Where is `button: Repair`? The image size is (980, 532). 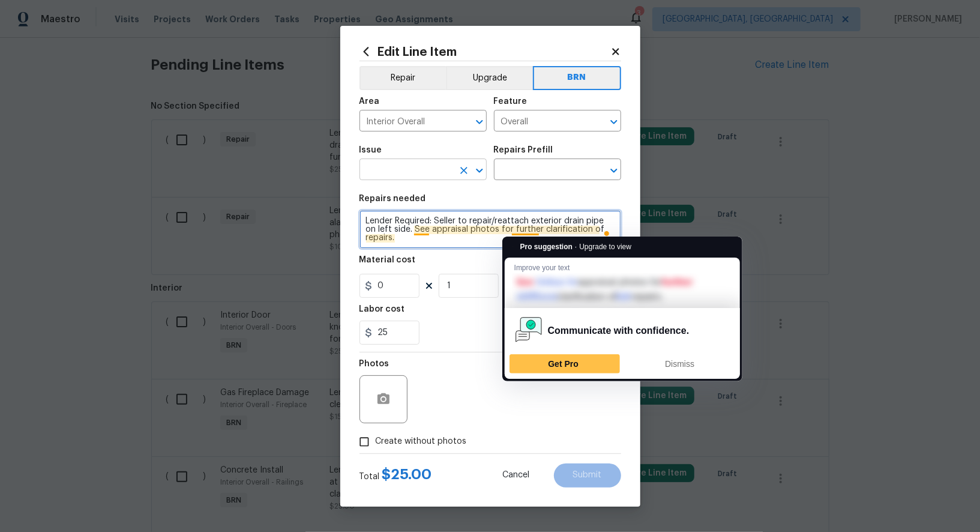
button: Repair is located at coordinates (402, 78).